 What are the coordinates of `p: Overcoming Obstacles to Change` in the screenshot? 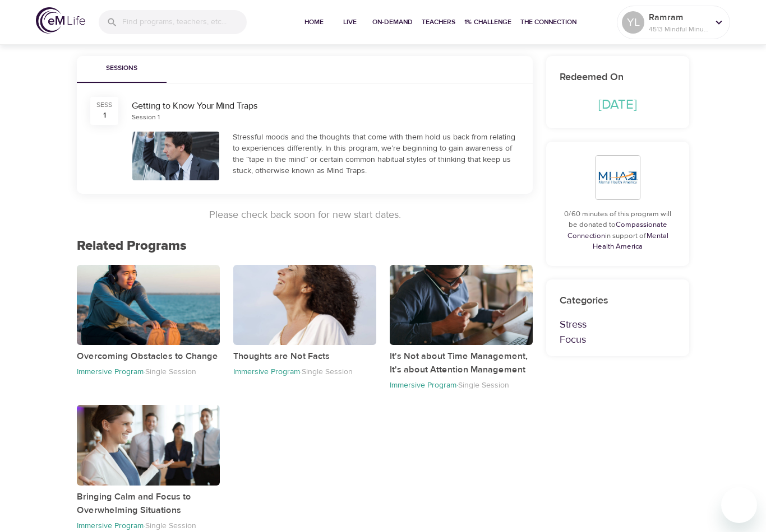 It's located at (148, 356).